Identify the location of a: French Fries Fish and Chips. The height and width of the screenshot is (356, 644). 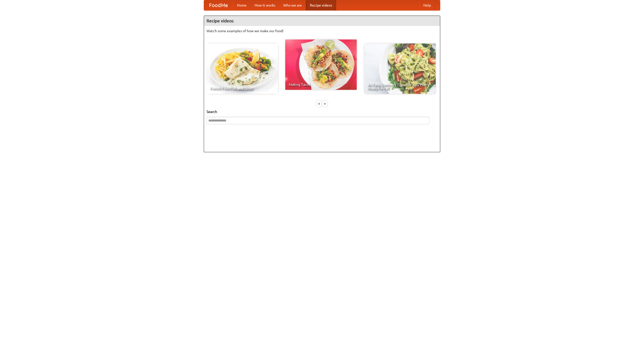
(242, 69).